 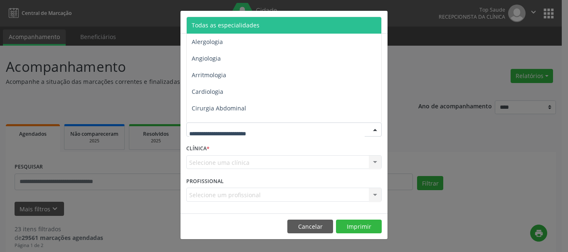 What do you see at coordinates (205, 181) in the screenshot?
I see `label: PROFISSIONAL` at bounding box center [205, 181].